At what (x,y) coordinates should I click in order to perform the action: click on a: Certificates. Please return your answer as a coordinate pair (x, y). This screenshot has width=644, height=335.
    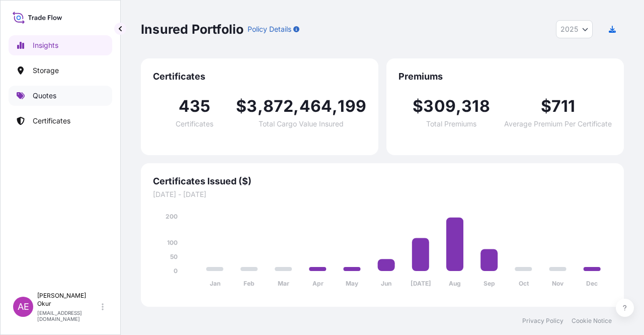
    Looking at the image, I should click on (61, 121).